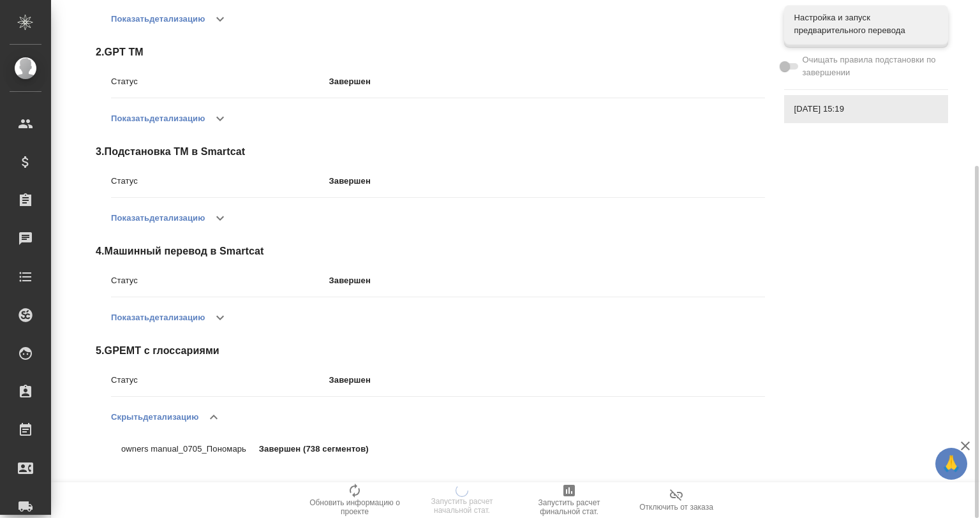 This screenshot has height=518, width=980. What do you see at coordinates (676, 500) in the screenshot?
I see `button: Отключить от заказа` at bounding box center [676, 500].